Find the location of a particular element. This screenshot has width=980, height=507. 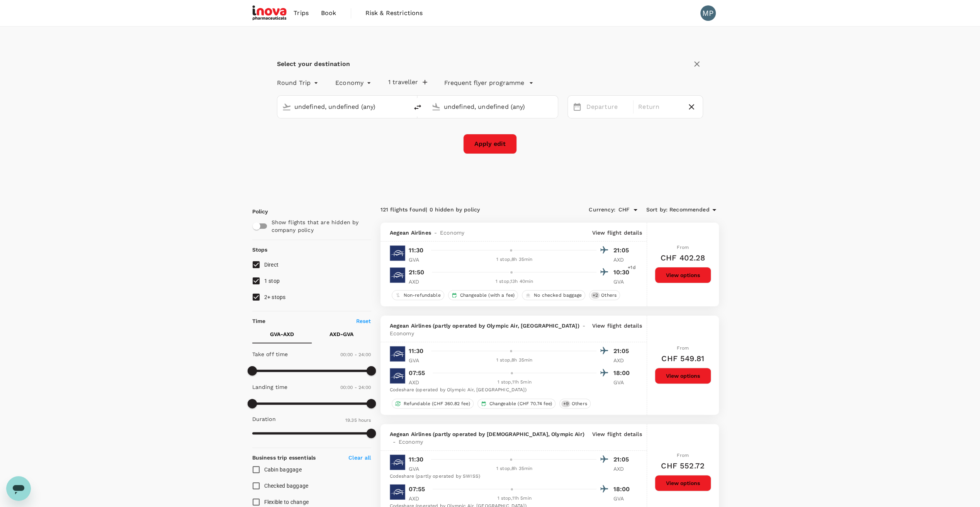

span: Trips is located at coordinates (301, 13).